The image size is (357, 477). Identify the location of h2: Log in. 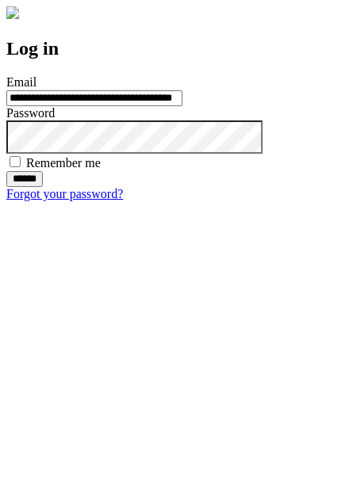
(178, 48).